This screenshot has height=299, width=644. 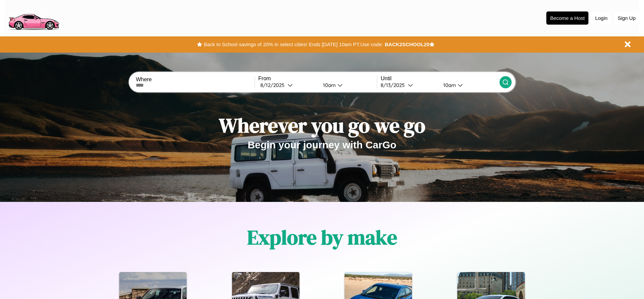 I want to click on label: Until, so click(x=440, y=79).